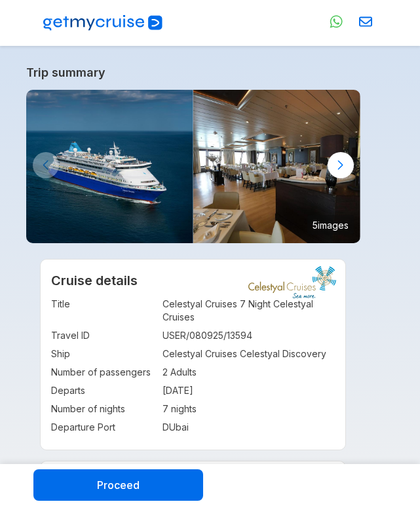  I want to click on td: DUbai, so click(248, 427).